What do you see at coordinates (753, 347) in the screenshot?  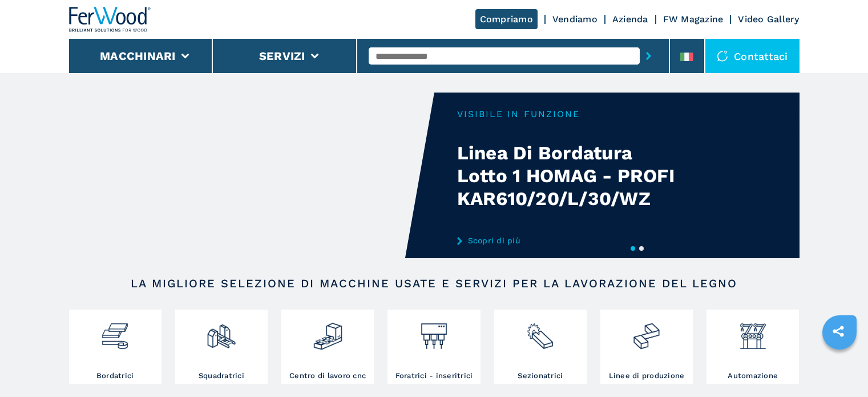 I see `a: Automazione` at bounding box center [753, 347].